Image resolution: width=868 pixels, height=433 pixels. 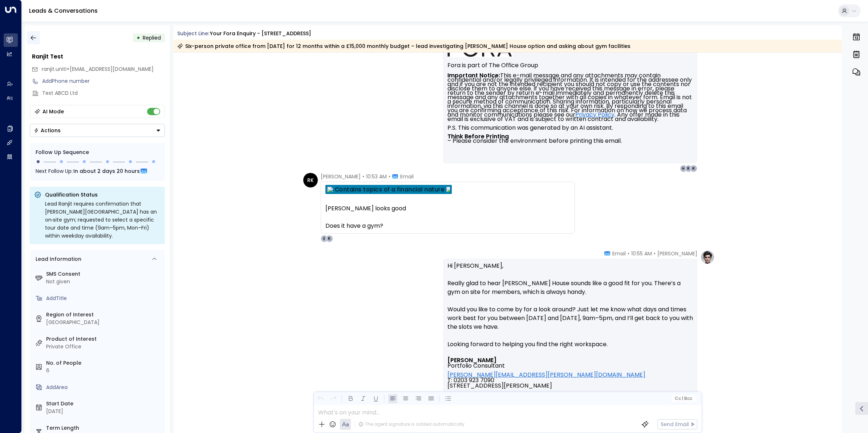 I want to click on img: profile-logo.png, so click(x=707, y=257).